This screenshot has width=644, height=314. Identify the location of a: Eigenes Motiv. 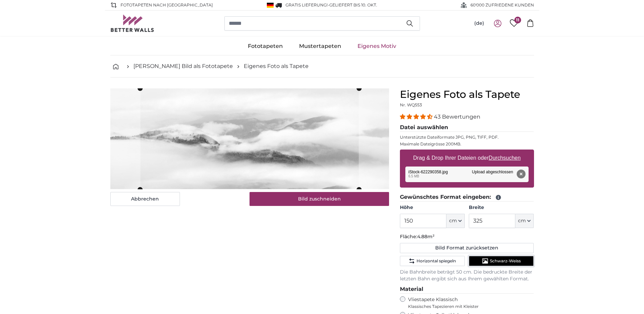
(377, 46).